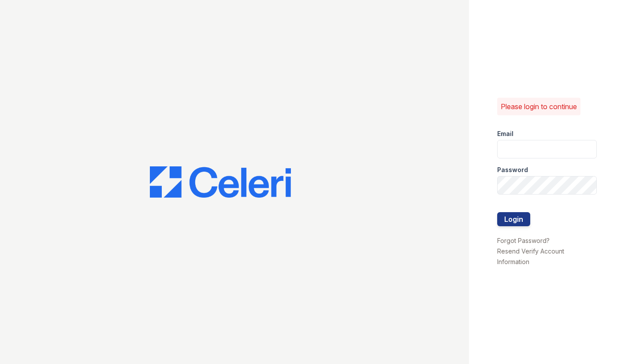  Describe the element at coordinates (531, 256) in the screenshot. I see `a: Resend Verify Account Information` at that location.